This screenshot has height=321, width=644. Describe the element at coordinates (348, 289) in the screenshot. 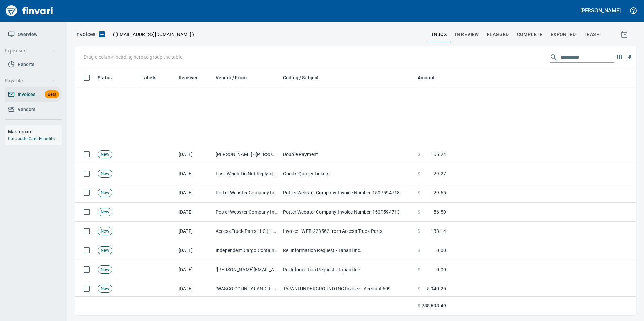

I see `td: TAPANI UNDERGROUND INC Invoice - Account 609` at that location.